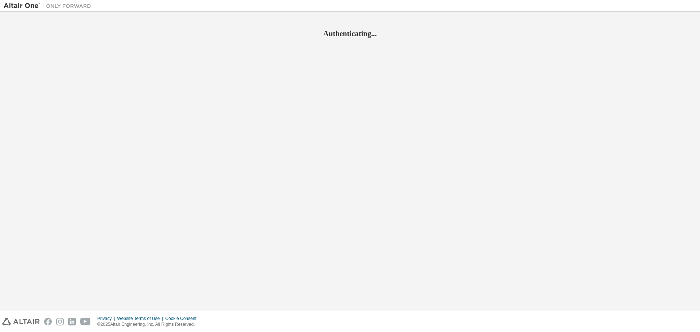 The width and height of the screenshot is (700, 332). I want to click on img: linkedin.svg, so click(72, 322).